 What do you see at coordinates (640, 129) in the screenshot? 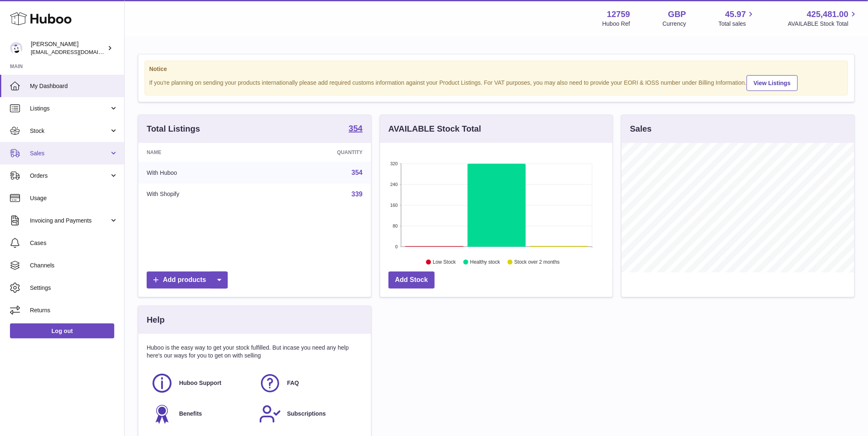
I see `h3: Sales` at bounding box center [640, 129].